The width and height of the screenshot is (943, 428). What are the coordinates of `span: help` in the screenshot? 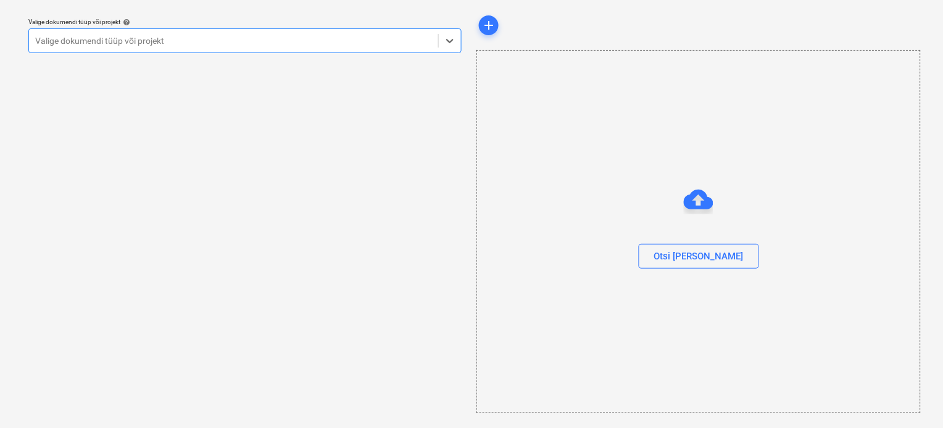 It's located at (125, 22).